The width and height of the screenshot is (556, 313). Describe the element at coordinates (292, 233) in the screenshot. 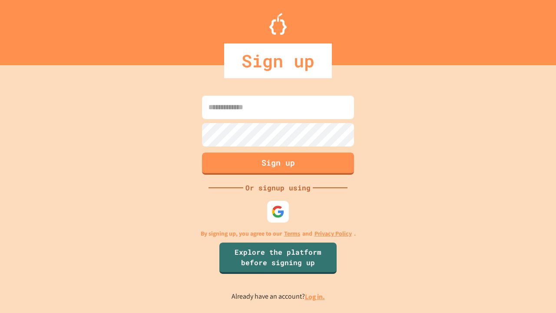

I see `a: Terms` at that location.